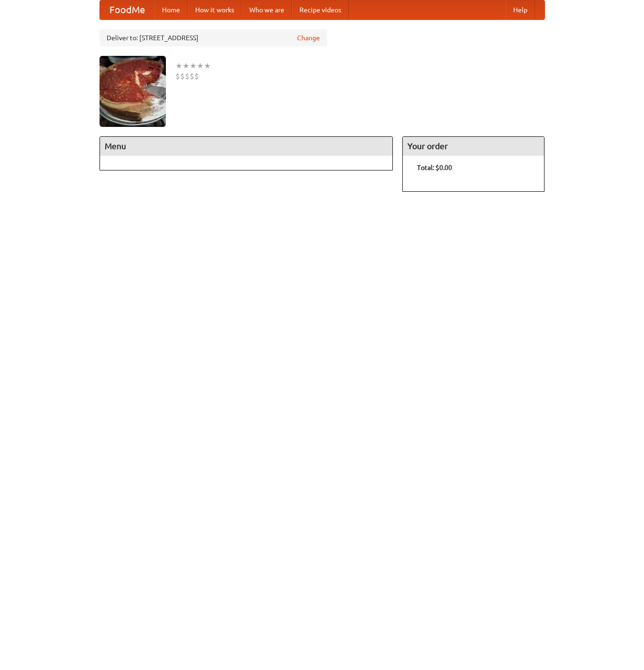  I want to click on a: How it works, so click(214, 10).